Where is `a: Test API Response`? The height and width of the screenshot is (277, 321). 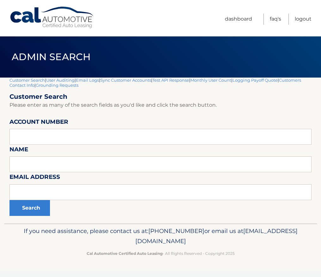
a: Test API Response is located at coordinates (171, 80).